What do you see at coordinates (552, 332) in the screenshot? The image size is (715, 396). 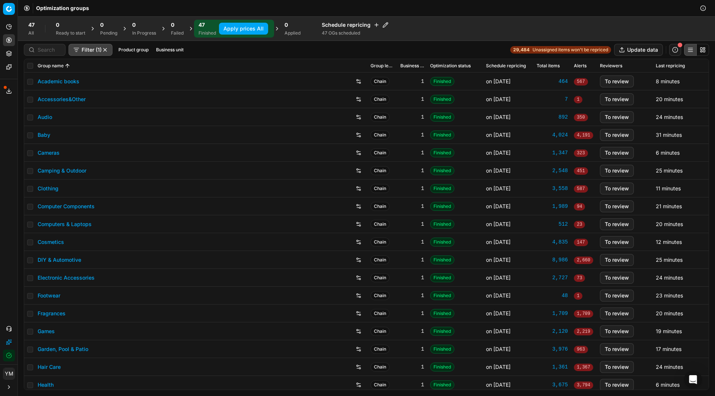 I see `div: 2,120` at bounding box center [552, 332].